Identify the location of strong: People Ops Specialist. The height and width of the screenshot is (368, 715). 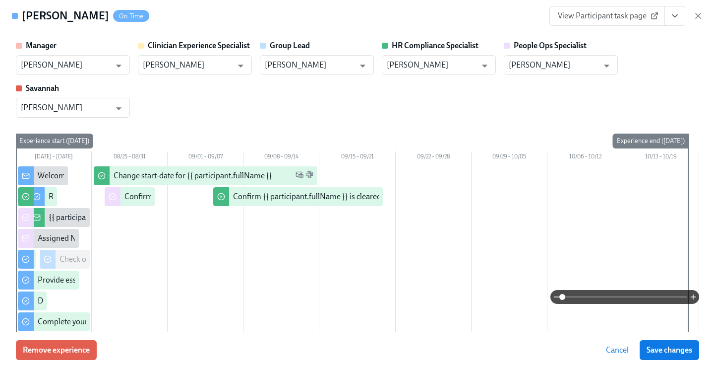
(550, 45).